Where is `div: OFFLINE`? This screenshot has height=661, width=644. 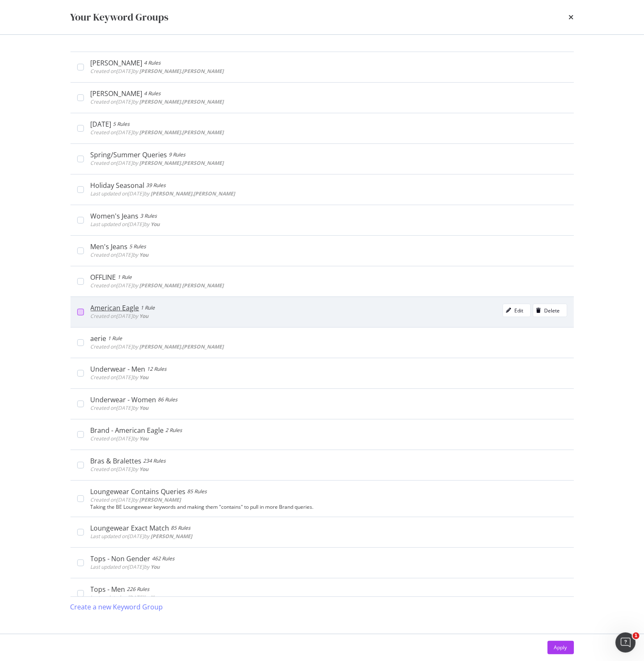
div: OFFLINE is located at coordinates (103, 277).